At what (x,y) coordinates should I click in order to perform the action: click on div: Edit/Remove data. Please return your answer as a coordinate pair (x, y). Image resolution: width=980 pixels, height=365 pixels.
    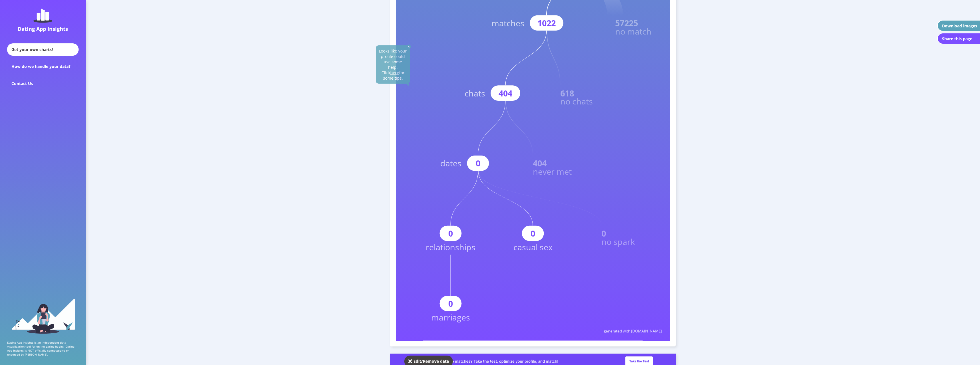
    Looking at the image, I should click on (431, 362).